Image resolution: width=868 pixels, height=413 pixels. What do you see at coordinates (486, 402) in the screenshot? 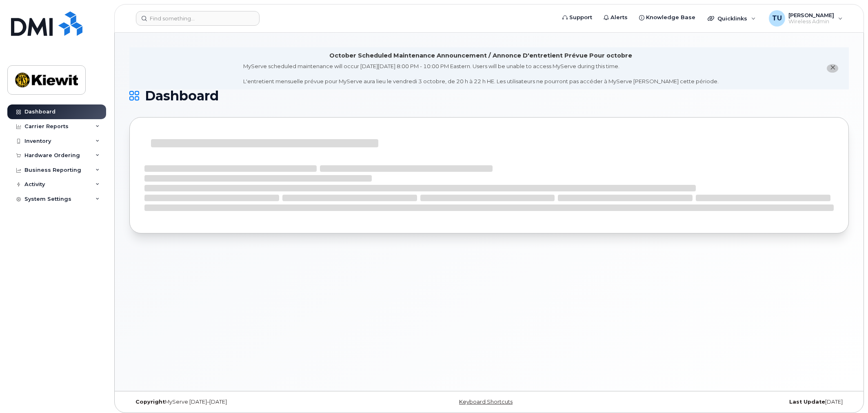
I see `a: Keyboard Shortcuts` at bounding box center [486, 402].